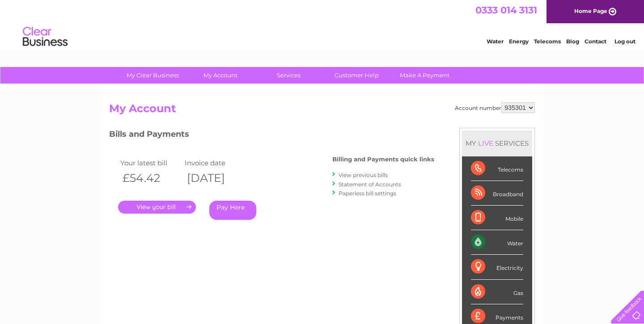 The width and height of the screenshot is (644, 324). Describe the element at coordinates (357, 75) in the screenshot. I see `a: Customer Help` at that location.